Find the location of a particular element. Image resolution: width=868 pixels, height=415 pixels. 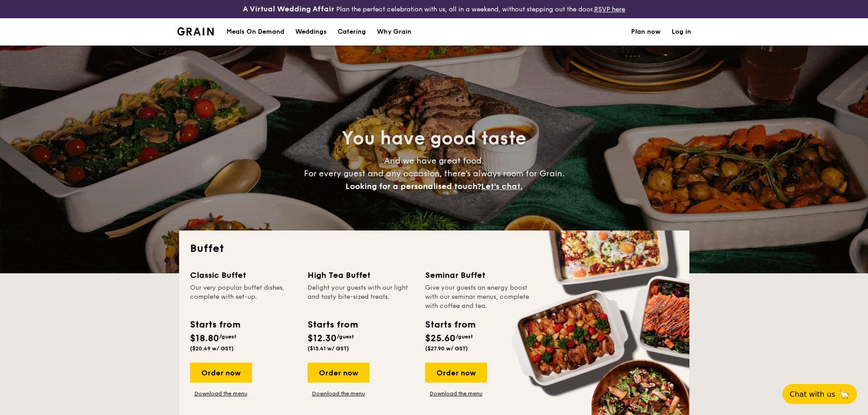

div: Classic Buffet is located at coordinates (243, 275).